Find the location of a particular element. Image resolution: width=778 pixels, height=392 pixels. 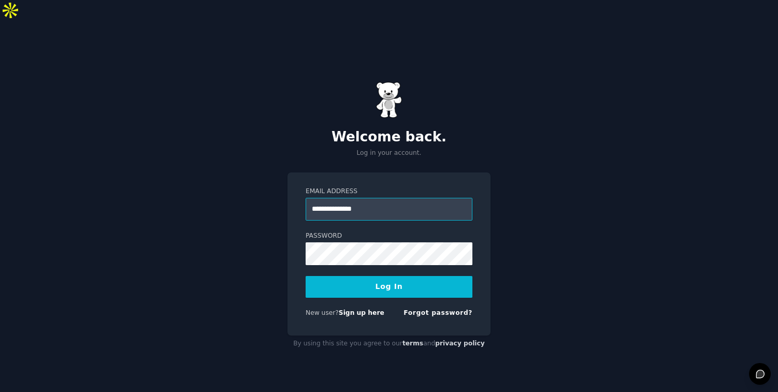

p: Log in your account. is located at coordinates (389, 153).